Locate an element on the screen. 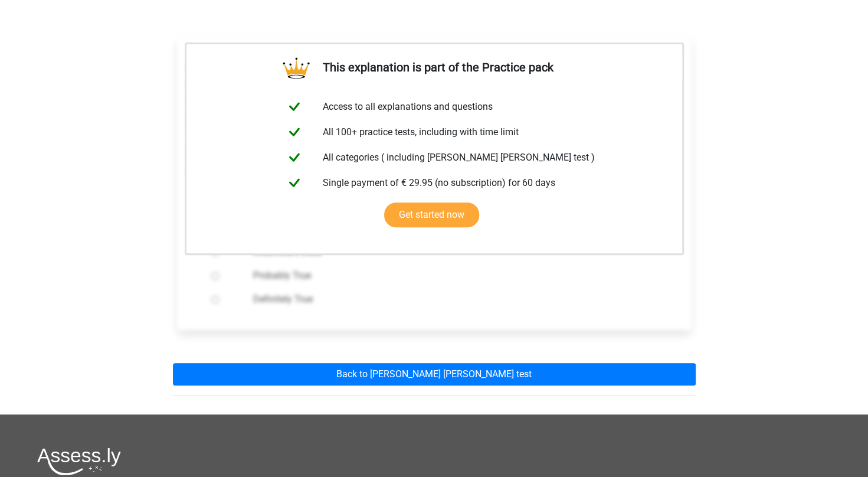  label: Definitely True is located at coordinates (453, 299).